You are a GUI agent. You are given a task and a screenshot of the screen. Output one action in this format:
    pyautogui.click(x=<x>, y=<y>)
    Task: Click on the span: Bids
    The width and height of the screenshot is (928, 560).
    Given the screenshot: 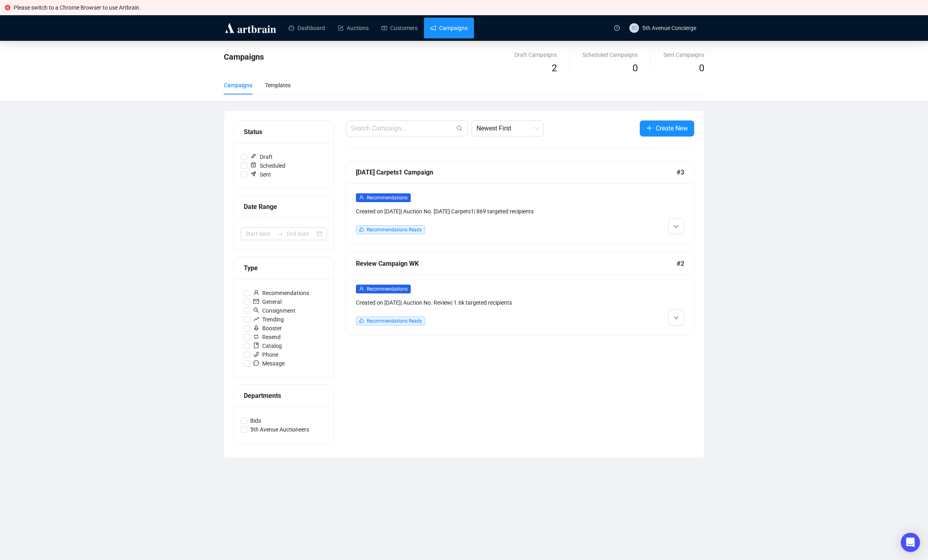 What is the action you would take?
    pyautogui.click(x=256, y=421)
    